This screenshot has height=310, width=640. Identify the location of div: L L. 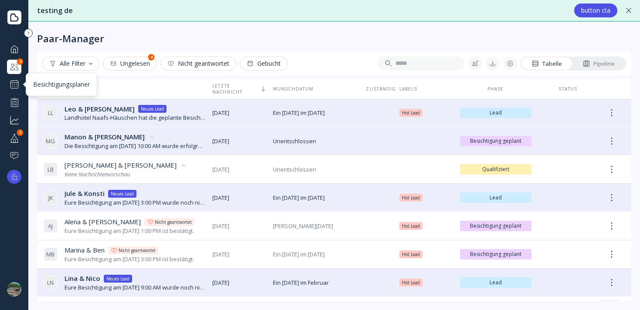
(51, 113).